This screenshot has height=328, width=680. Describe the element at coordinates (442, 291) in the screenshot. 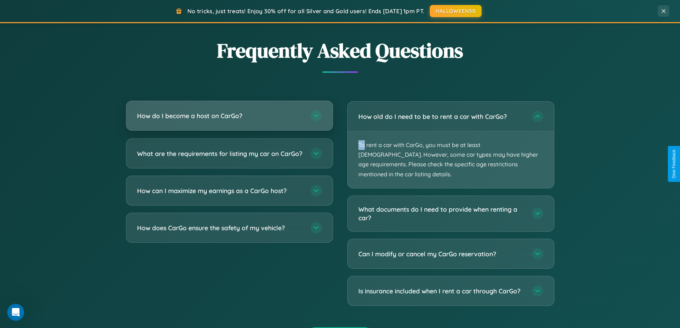

I see `h3: Is insurance included when I rent a car through CarGo?` at that location.